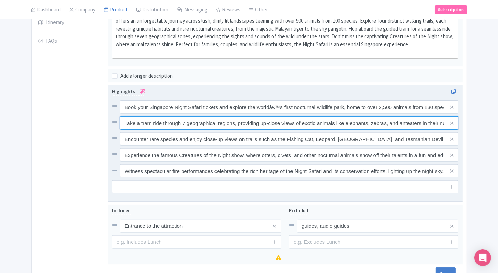 This screenshot has height=273, width=498. Describe the element at coordinates (482, 257) in the screenshot. I see `div: Open Intercom Messenger` at that location.